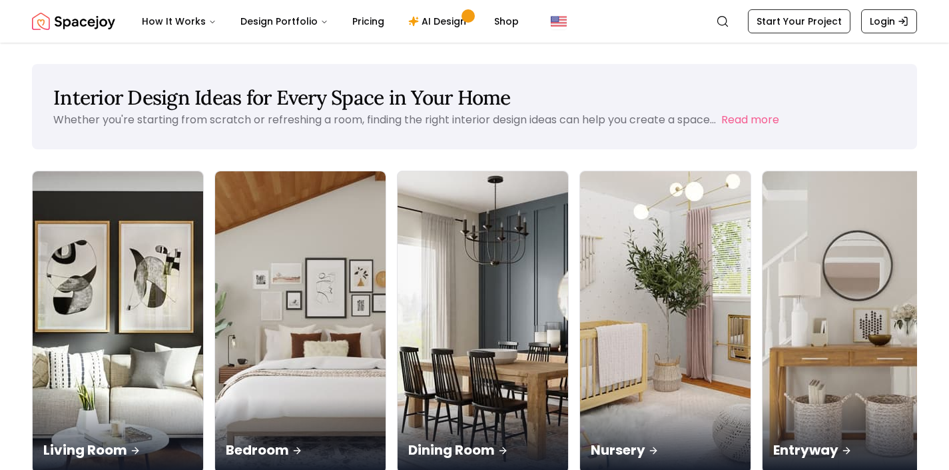 The image size is (949, 470). What do you see at coordinates (889, 21) in the screenshot?
I see `a: Login` at bounding box center [889, 21].